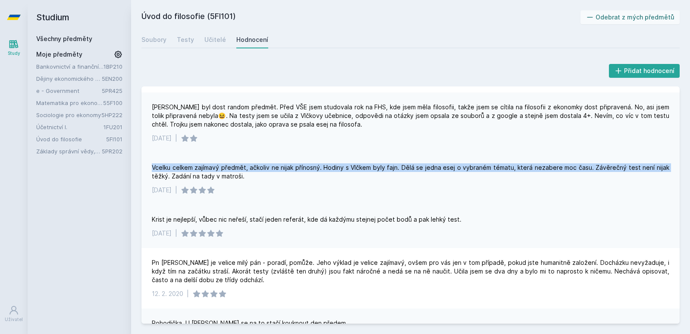  I want to click on a: Study, so click(14, 47).